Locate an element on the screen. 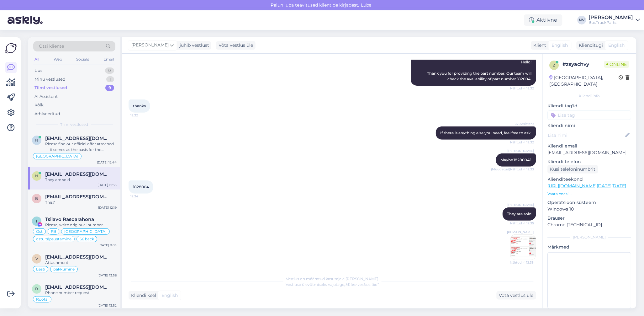 Image resolution: width=644 pixels, height=316 pixels. div: All is located at coordinates (37, 59).